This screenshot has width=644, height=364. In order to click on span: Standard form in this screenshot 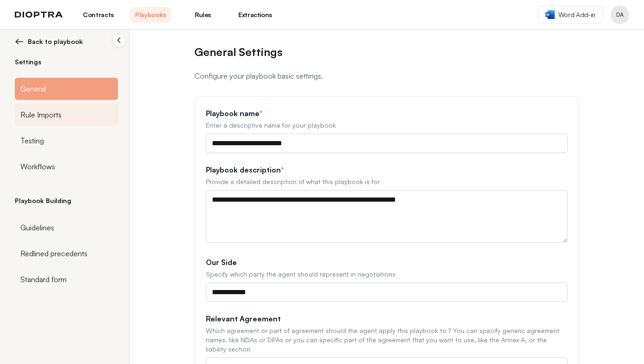, I will do `click(43, 279)`.